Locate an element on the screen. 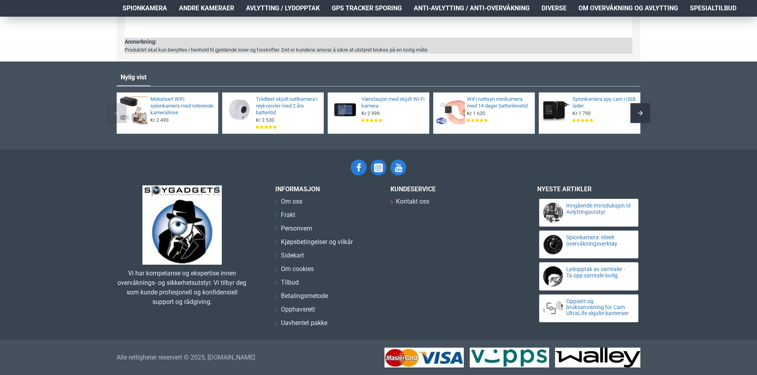  a: Sidekart is located at coordinates (289, 257).